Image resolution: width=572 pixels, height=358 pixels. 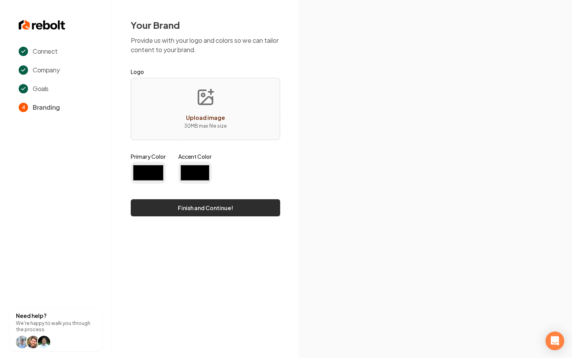 What do you see at coordinates (205, 72) in the screenshot?
I see `label: Logo` at bounding box center [205, 72].